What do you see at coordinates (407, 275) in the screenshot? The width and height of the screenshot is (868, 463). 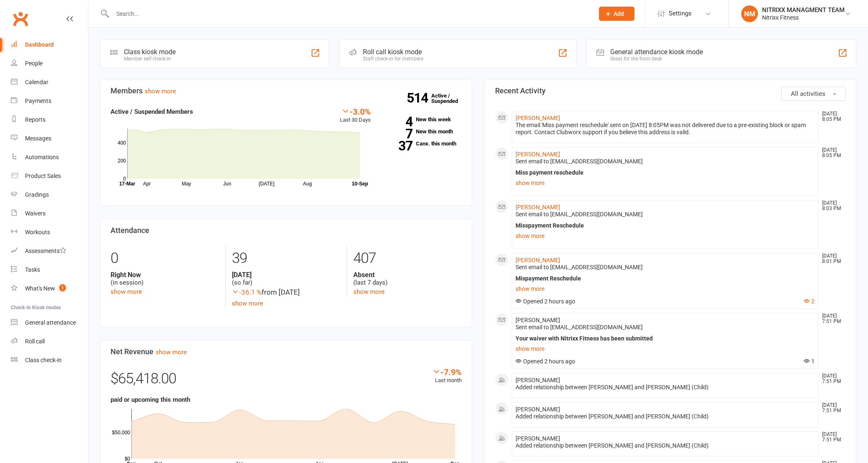 I see `strong: Absent` at bounding box center [407, 275].